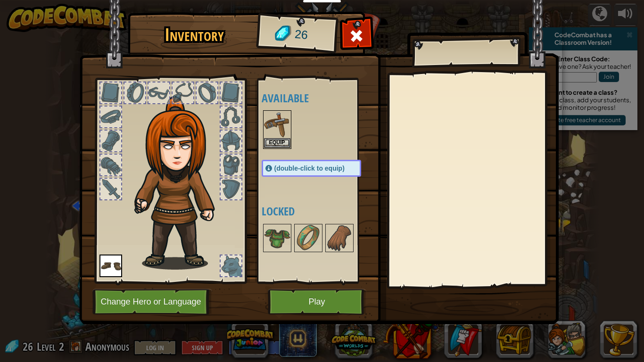 This screenshot has width=644, height=362. Describe the element at coordinates (152, 302) in the screenshot. I see `button: Change Hero or Language` at that location.